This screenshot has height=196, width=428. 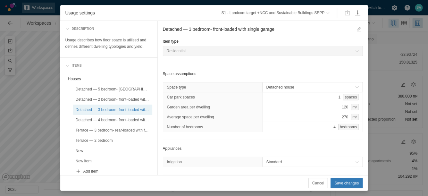 What do you see at coordinates (347, 183) in the screenshot?
I see `span: Save changes` at bounding box center [347, 183].